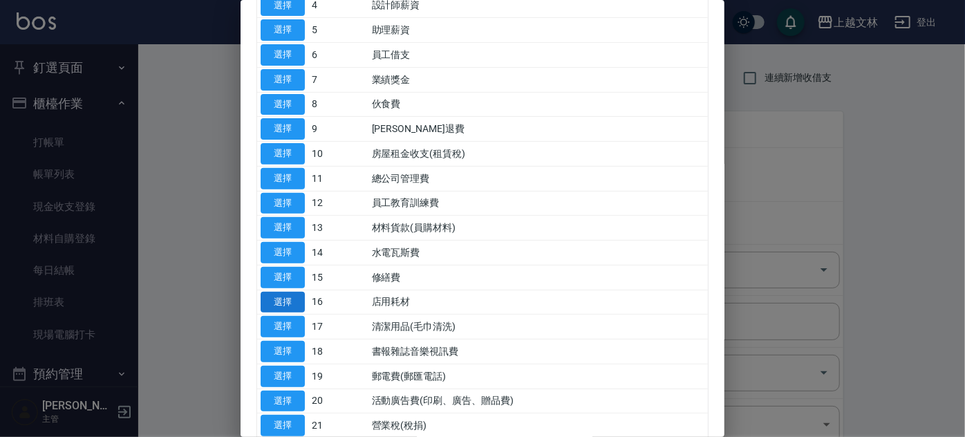  What do you see at coordinates (538, 302) in the screenshot?
I see `td: 店用耗材` at bounding box center [538, 302].